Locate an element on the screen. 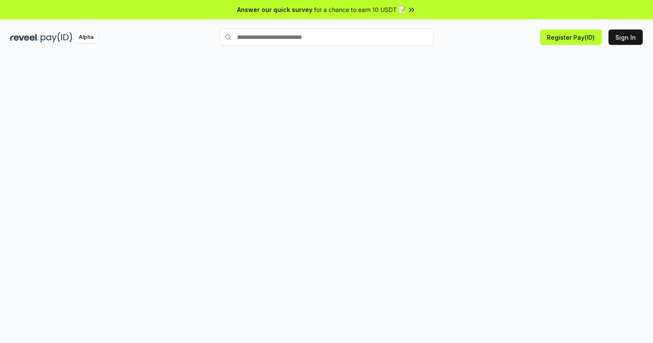 This screenshot has height=343, width=653. button: Register Pay(ID) is located at coordinates (571, 37).